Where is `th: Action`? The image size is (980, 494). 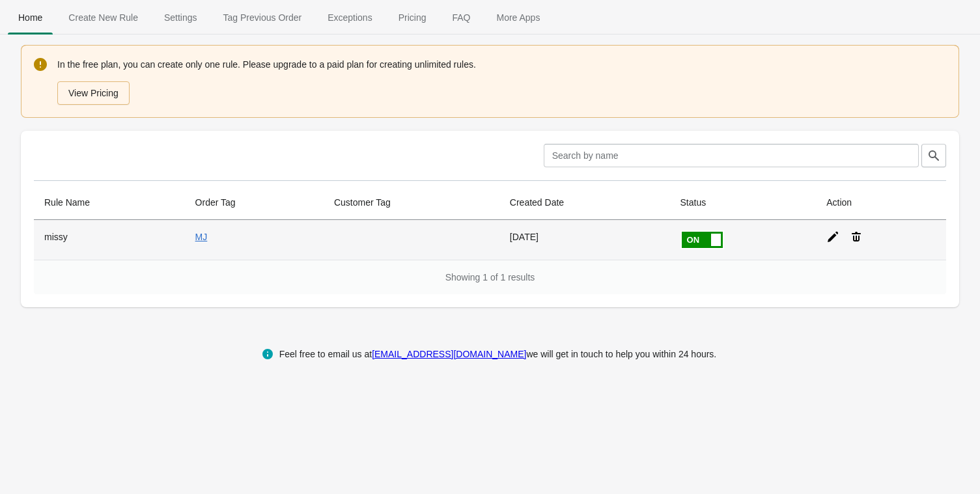 th: Action is located at coordinates (881, 203).